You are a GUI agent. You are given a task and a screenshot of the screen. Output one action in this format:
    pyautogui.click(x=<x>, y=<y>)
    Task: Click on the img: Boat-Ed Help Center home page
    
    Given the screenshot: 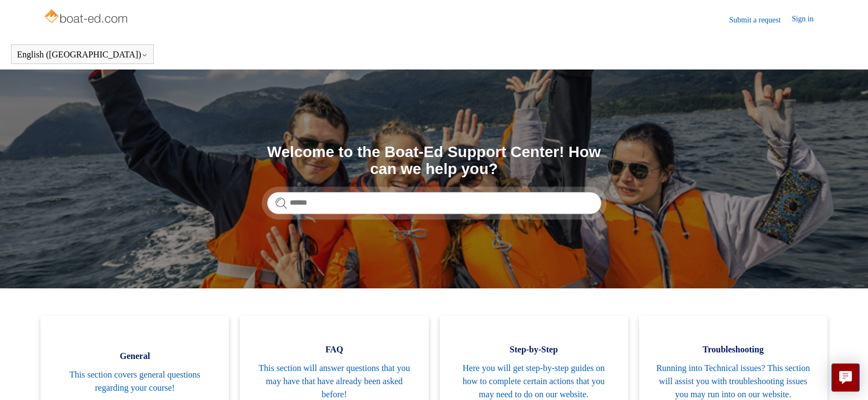 What is the action you would take?
    pyautogui.click(x=86, y=18)
    